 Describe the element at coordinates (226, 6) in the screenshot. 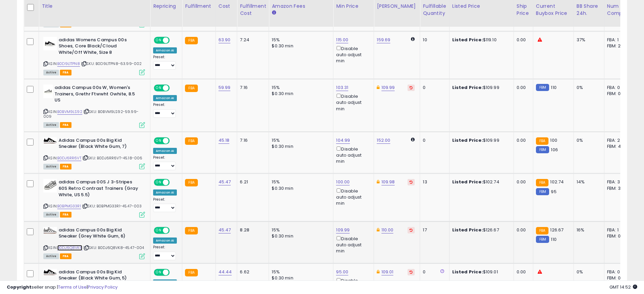

I see `div: Cost` at that location.